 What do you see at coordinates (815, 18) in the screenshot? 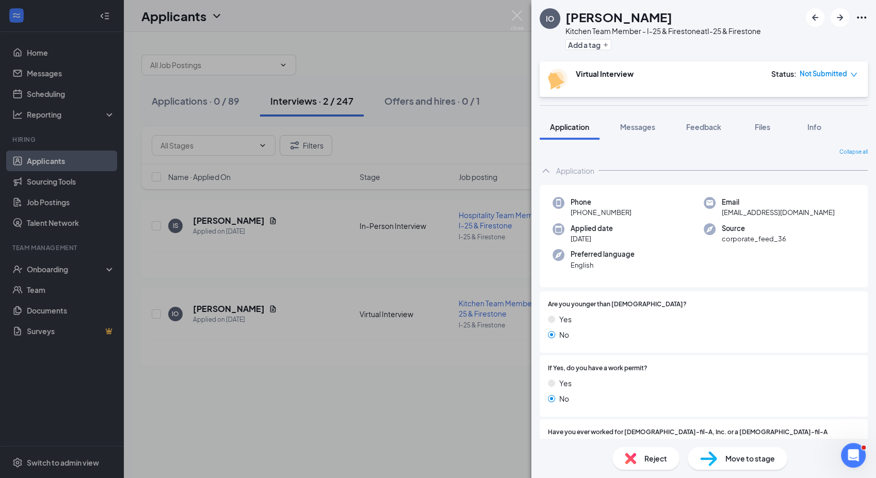
I see `button: ArrowLeftNew` at bounding box center [815, 18].